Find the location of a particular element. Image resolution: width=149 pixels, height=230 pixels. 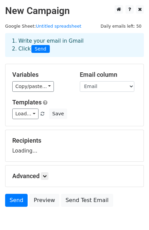

h5: Recipients is located at coordinates (74, 141).